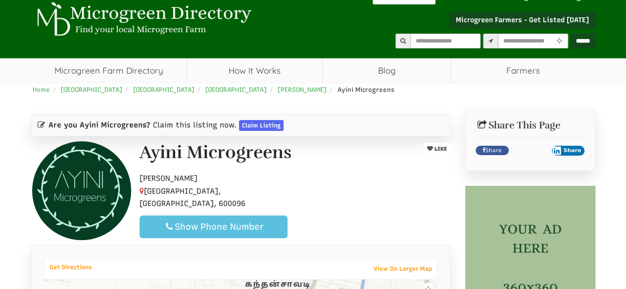 Image resolution: width=626 pixels, height=289 pixels. What do you see at coordinates (366, 90) in the screenshot?
I see `span: Ayini Microgreens` at bounding box center [366, 90].